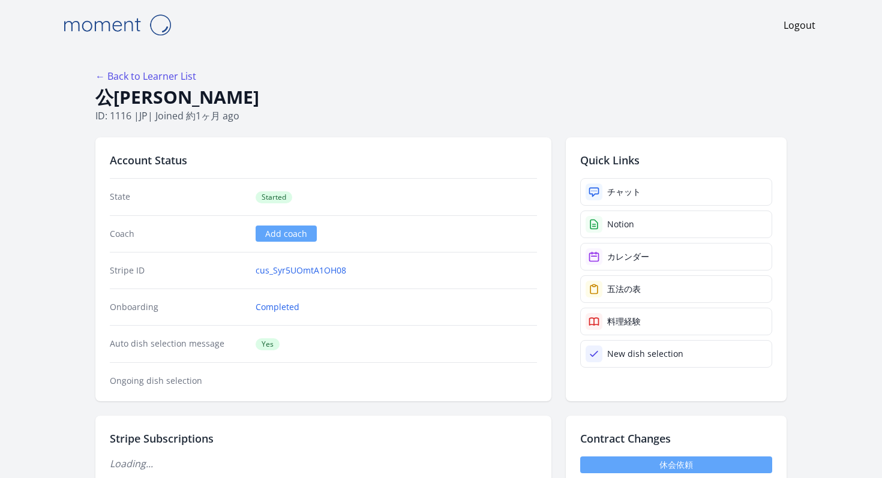  What do you see at coordinates (178, 307) in the screenshot?
I see `dt: Onboarding` at bounding box center [178, 307].